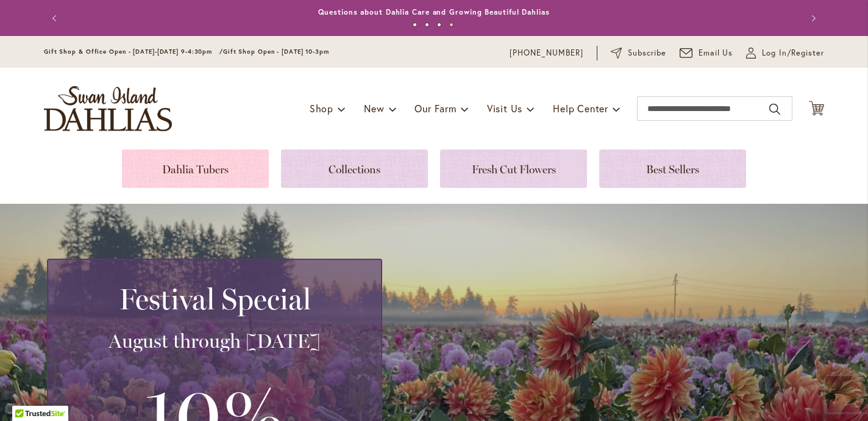  Describe the element at coordinates (794, 53) in the screenshot. I see `span: Log In/Register` at that location.